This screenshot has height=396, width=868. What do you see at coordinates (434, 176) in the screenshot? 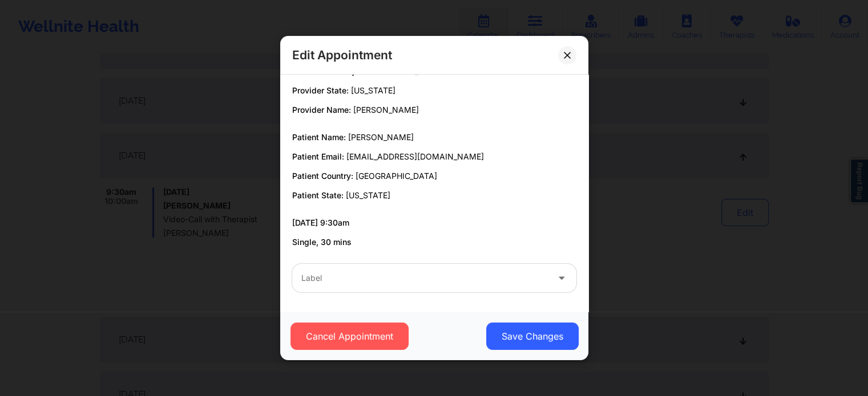
I see `p: Patient Country:` at bounding box center [434, 176].